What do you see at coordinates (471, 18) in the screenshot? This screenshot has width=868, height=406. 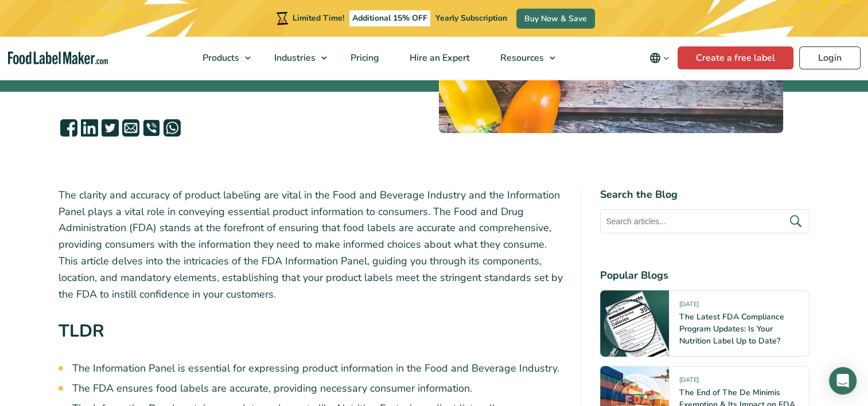 I see `span: Yearly Subscription` at bounding box center [471, 18].